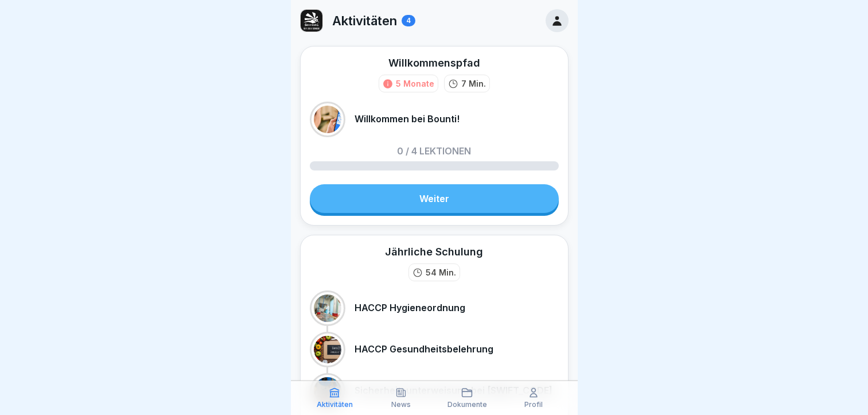 The image size is (868, 415). I want to click on p: 54 Min., so click(440, 272).